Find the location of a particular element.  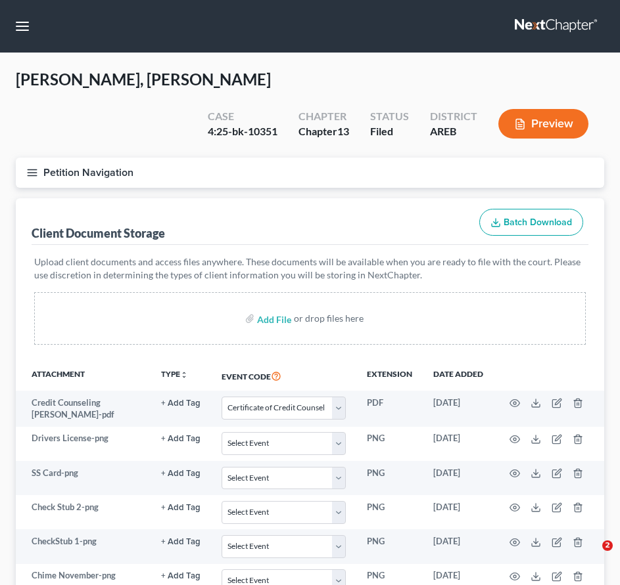

div: Case is located at coordinates (242, 116).